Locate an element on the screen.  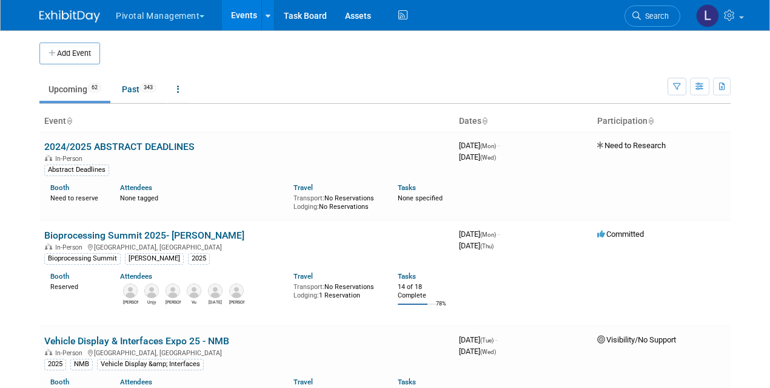
th: Dates is located at coordinates (524, 121).